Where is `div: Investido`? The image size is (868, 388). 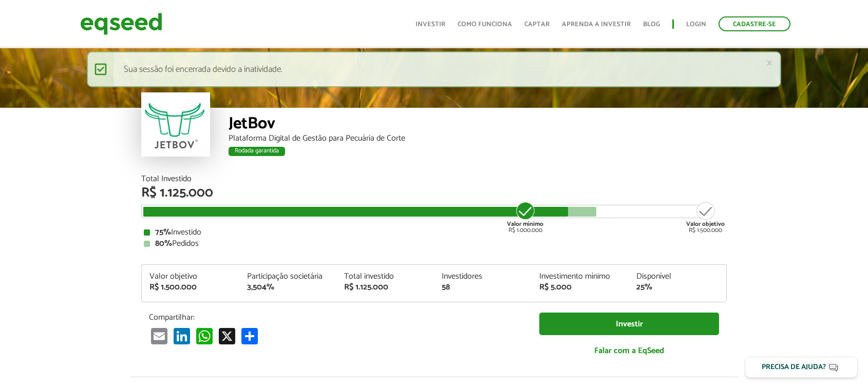
div: Investido is located at coordinates (434, 233).